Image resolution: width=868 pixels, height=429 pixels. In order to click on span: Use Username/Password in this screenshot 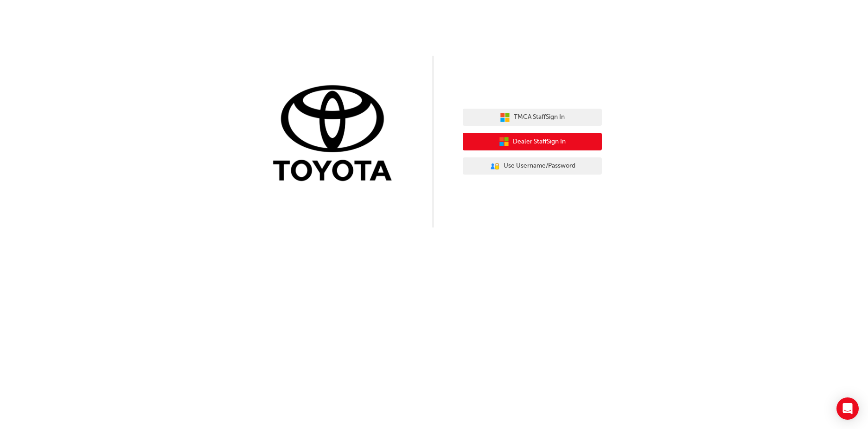, I will do `click(539, 165)`.